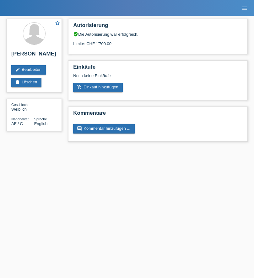 The image size is (254, 278). I want to click on div: Weiblich, so click(23, 107).